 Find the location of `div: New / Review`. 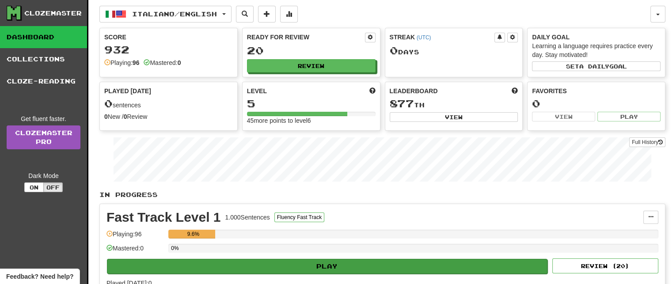

div: New / Review is located at coordinates (168, 117).